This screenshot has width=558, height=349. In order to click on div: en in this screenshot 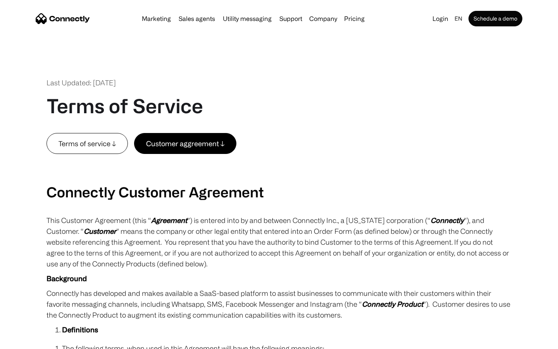, I will do `click(458, 19)`.